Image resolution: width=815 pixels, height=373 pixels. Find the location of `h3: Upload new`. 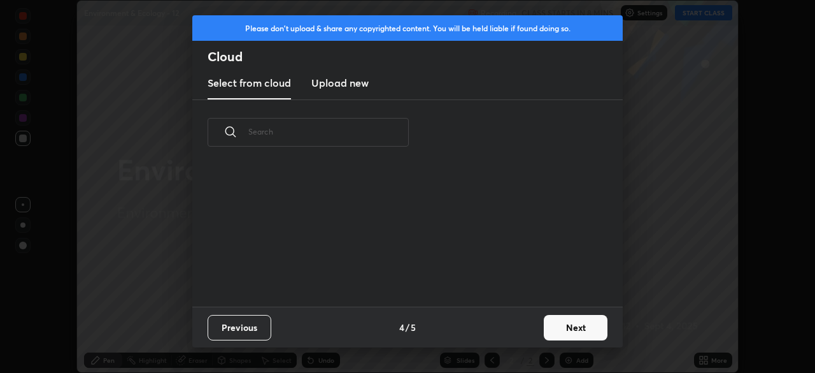

h3: Upload new is located at coordinates (340, 83).